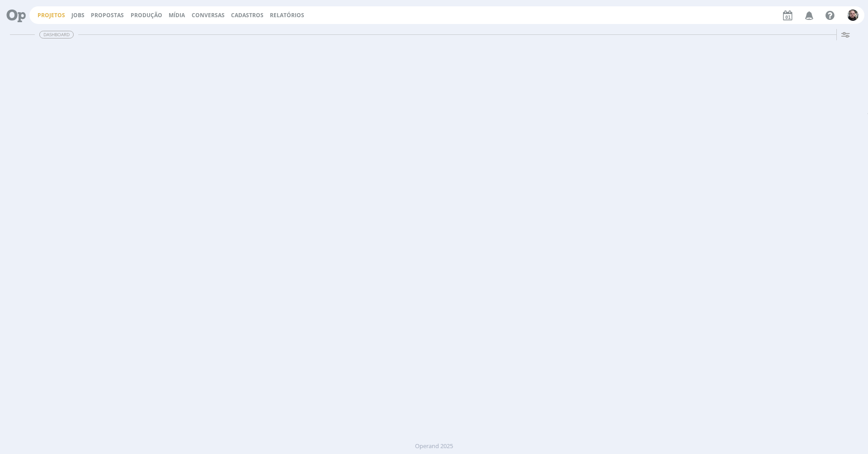  What do you see at coordinates (107, 15) in the screenshot?
I see `span: Propostas` at bounding box center [107, 15].